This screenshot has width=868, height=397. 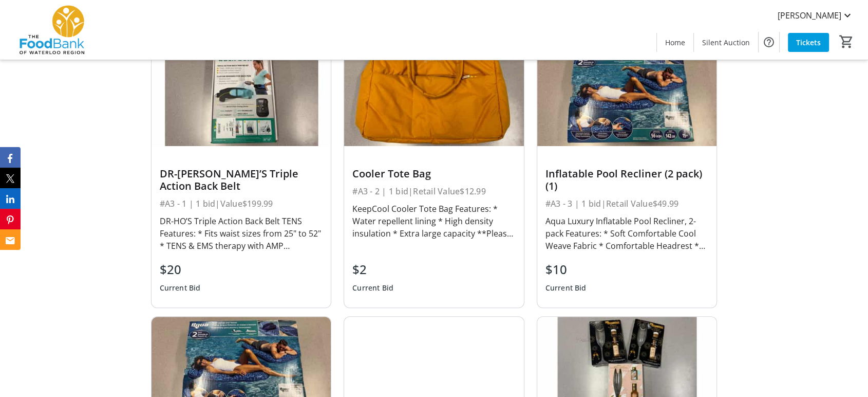 What do you see at coordinates (846, 42) in the screenshot?
I see `button: Cart` at bounding box center [846, 42].